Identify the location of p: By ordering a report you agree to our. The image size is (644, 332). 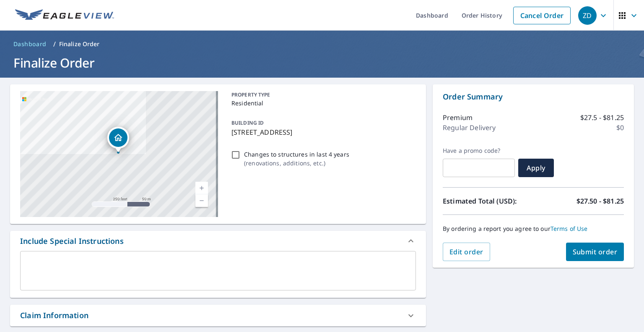
(534, 229).